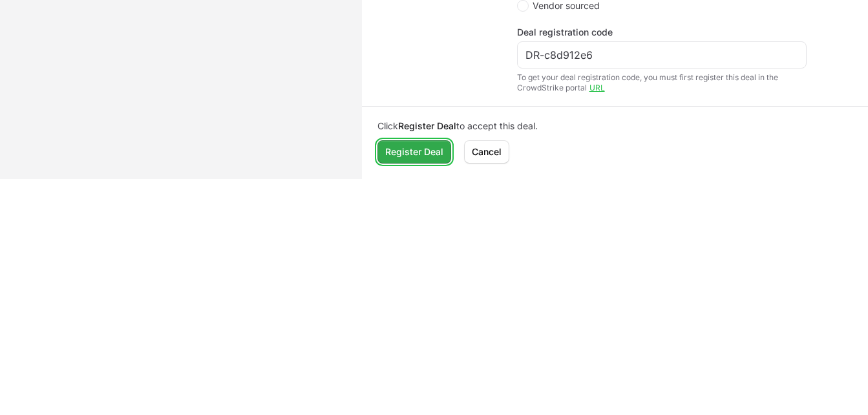 The width and height of the screenshot is (868, 415). Describe the element at coordinates (597, 87) in the screenshot. I see `a: URL` at that location.